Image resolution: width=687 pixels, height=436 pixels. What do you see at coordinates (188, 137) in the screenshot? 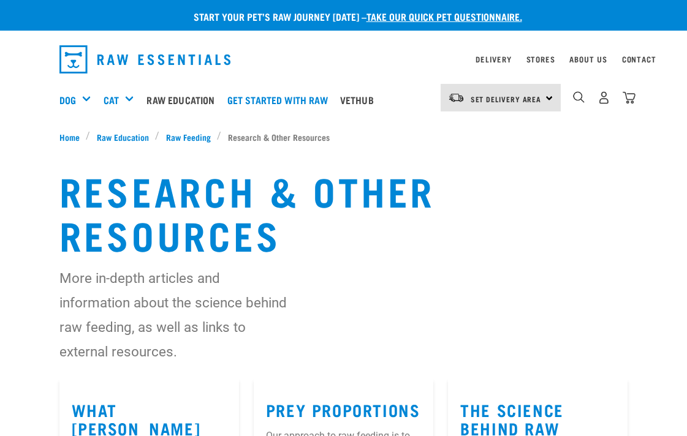
I see `span: Raw Feeding` at bounding box center [188, 137].